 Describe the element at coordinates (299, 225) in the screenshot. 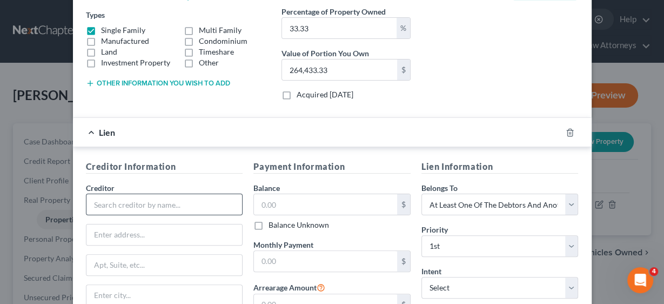

I see `label: Balance Unknown` at that location.